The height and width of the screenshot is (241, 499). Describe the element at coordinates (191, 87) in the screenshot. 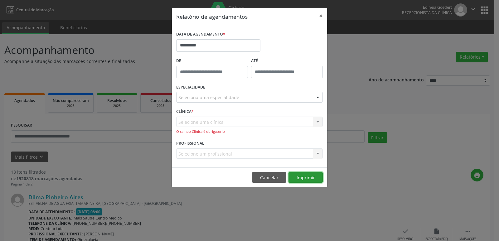

I see `label: ESPECIALIDADE` at that location.